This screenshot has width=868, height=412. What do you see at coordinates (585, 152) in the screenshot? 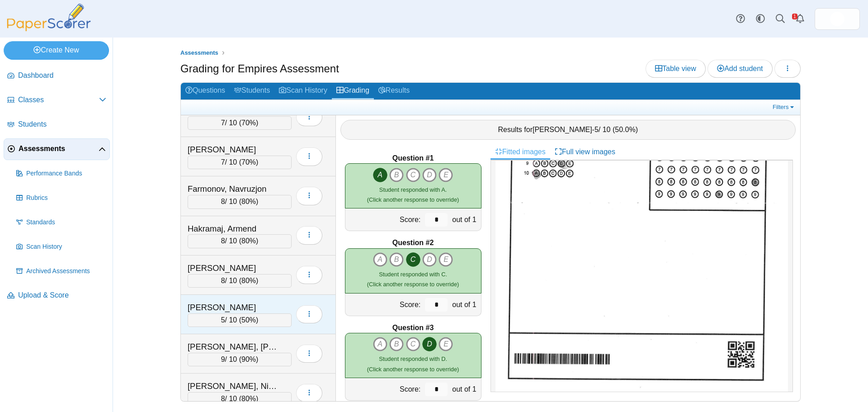
I see `a: Full view images` at bounding box center [585, 152].